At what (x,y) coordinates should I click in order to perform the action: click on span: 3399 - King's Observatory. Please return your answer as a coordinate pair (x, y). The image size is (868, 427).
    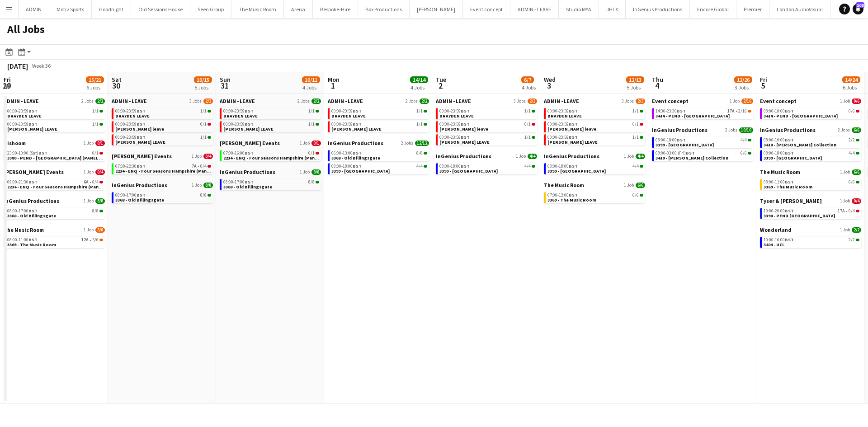
    Looking at the image, I should click on (684, 145).